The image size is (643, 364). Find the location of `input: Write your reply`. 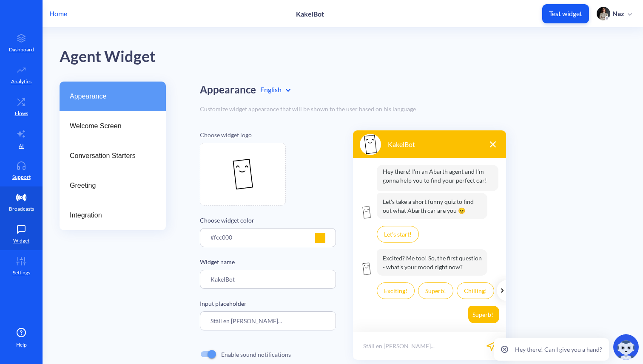

input: Write your reply is located at coordinates (268, 321).